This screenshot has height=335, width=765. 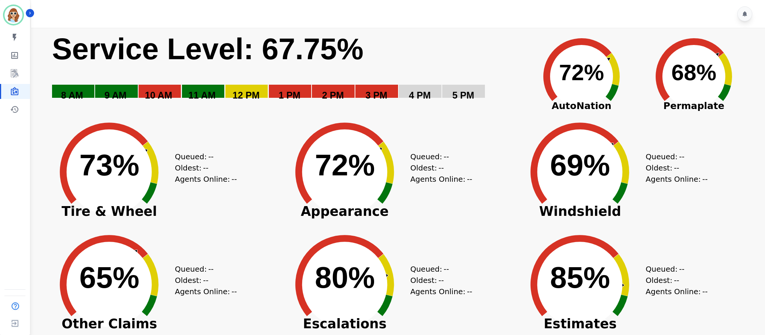 I want to click on text: 12 PM, so click(x=246, y=95).